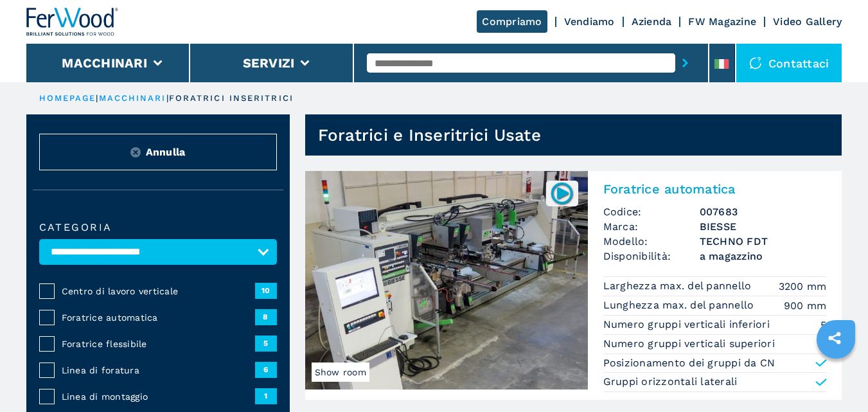 Image resolution: width=868 pixels, height=412 pixels. I want to click on p: Gruppi orizzontali laterali, so click(670, 381).